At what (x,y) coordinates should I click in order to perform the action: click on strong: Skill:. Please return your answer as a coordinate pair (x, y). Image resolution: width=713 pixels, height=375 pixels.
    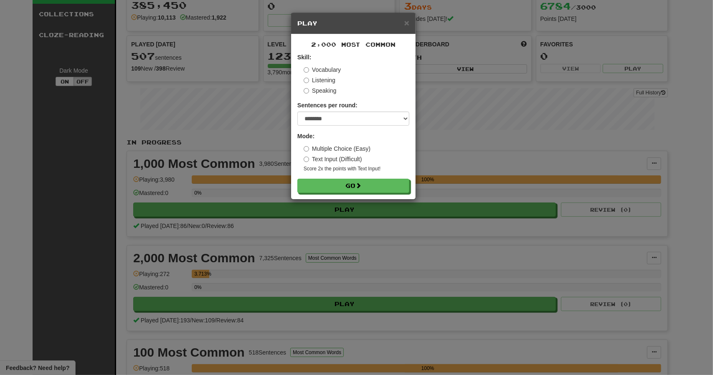
    Looking at the image, I should click on (304, 57).